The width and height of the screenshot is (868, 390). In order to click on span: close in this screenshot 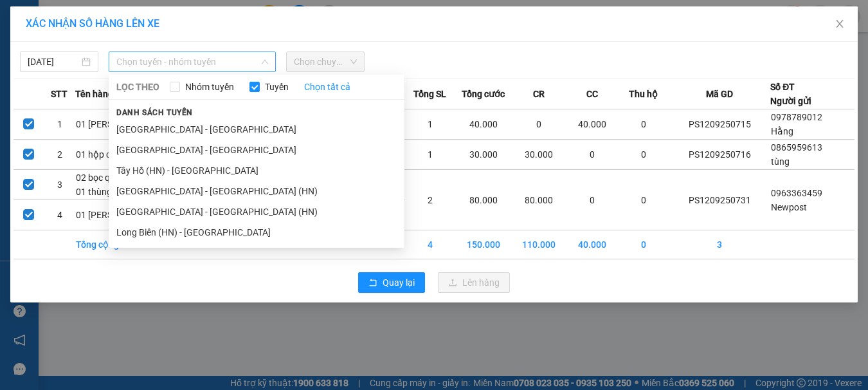, I will do `click(840, 24)`.